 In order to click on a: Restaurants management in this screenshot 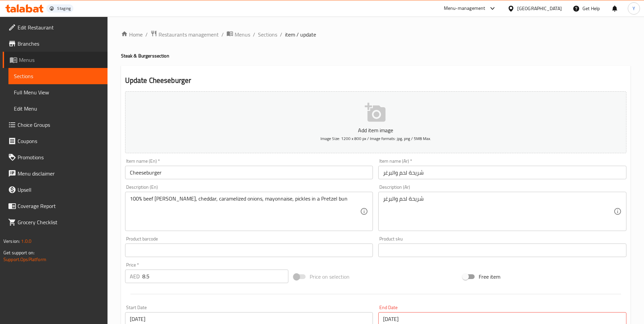, I will do `click(184, 34)`.